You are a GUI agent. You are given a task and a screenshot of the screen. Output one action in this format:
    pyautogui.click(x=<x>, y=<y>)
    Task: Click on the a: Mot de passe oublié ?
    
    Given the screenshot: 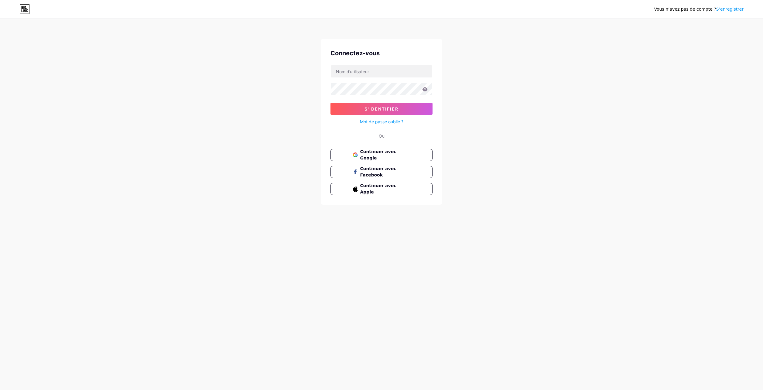 What is the action you would take?
    pyautogui.click(x=381, y=121)
    